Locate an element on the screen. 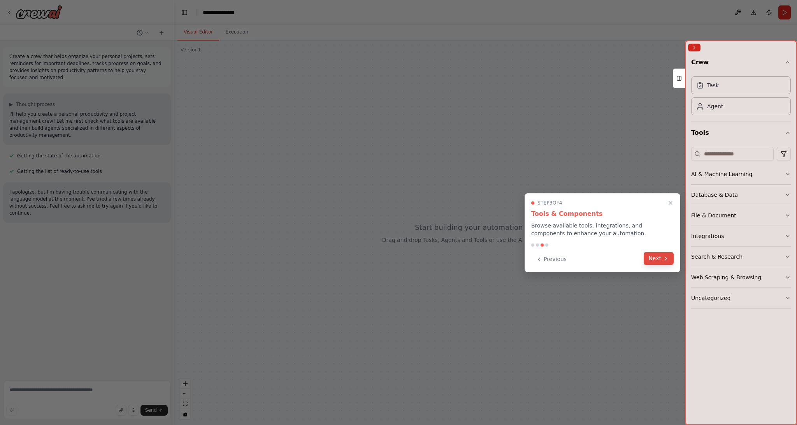  button: Next is located at coordinates (659, 258).